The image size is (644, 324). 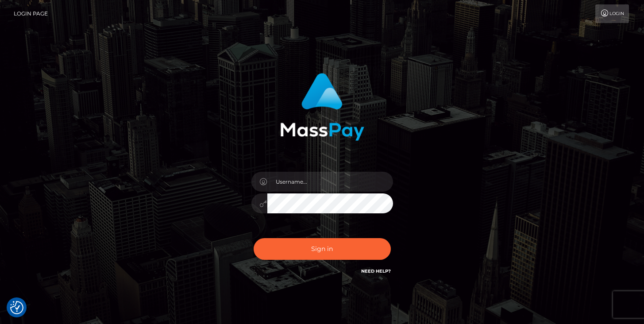 I want to click on input: Username..., so click(x=330, y=181).